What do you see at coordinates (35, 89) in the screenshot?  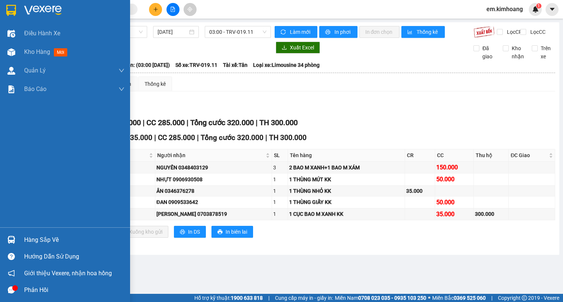 I see `span: Báo cáo` at bounding box center [35, 89].